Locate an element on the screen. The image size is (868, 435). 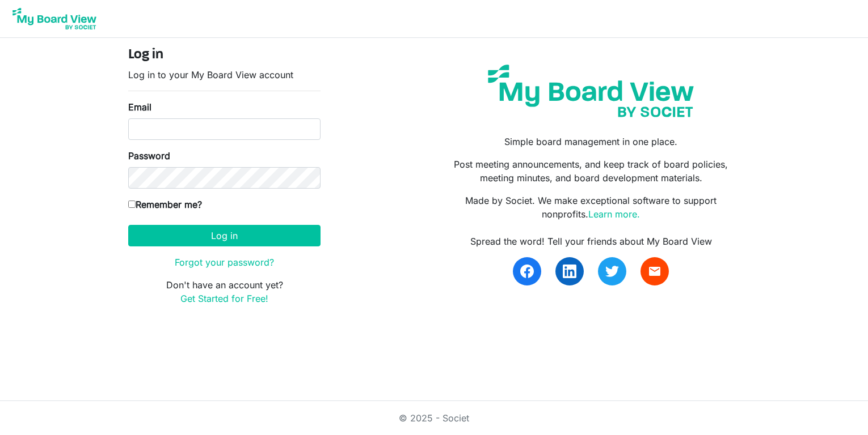
img: twitter.svg is located at coordinates (612, 271).